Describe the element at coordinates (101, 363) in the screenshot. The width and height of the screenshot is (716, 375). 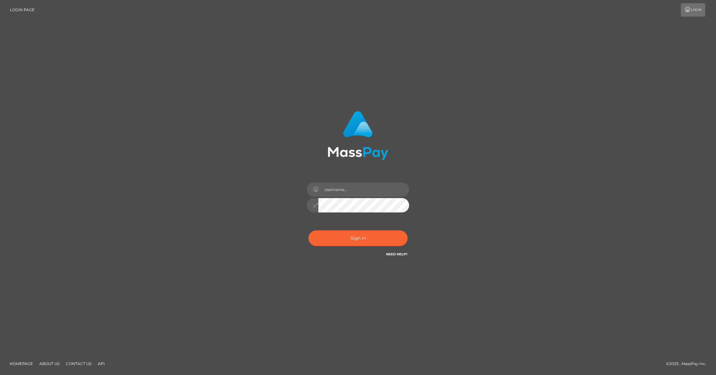
I see `a: API` at that location.